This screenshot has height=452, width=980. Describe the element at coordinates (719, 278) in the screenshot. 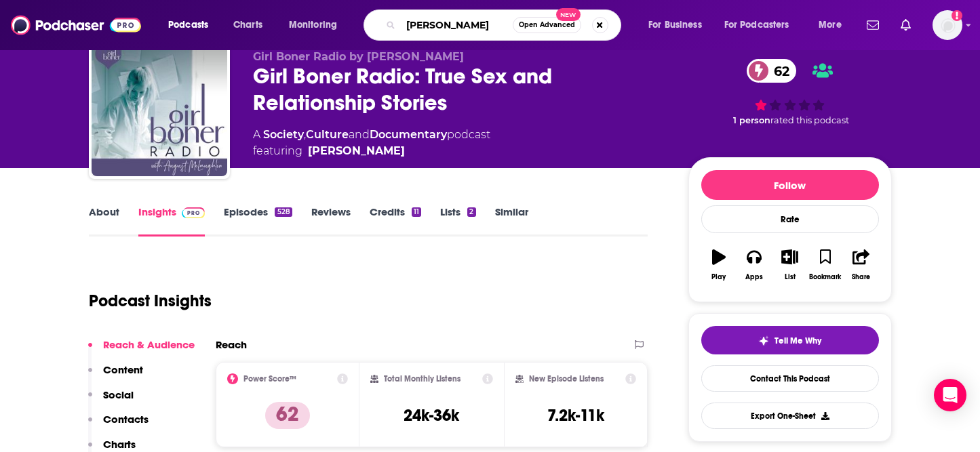

I see `div: Play` at that location.